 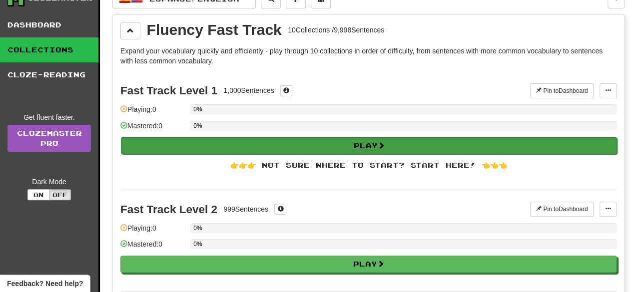 I want to click on a: ClozemasterPro, so click(x=49, y=138).